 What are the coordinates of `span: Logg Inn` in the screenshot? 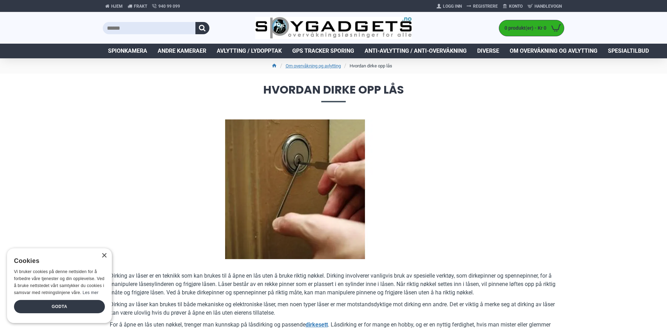 It's located at (452, 6).